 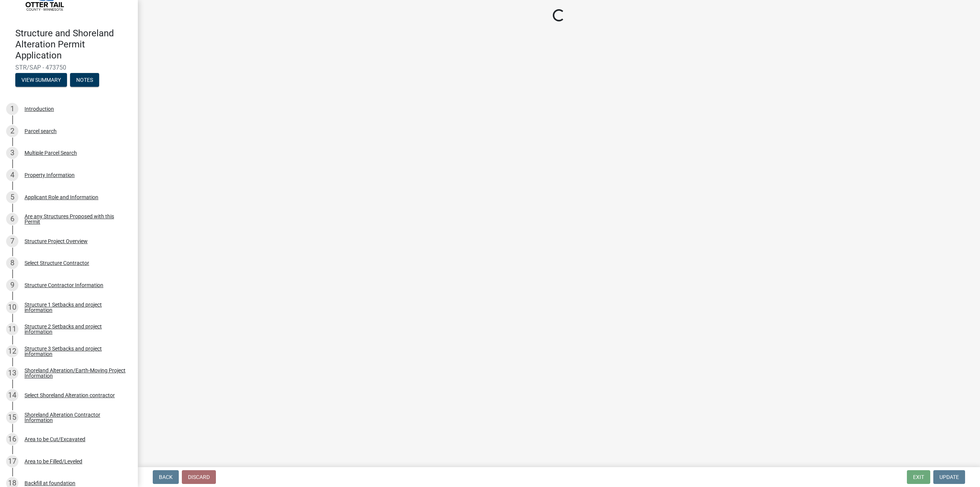 I want to click on div: Select Shoreland Alteration contractor, so click(x=70, y=395).